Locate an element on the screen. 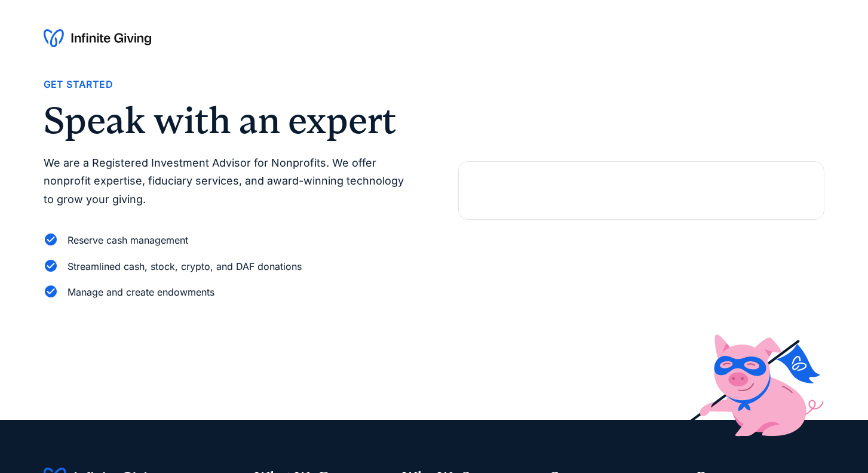 The image size is (868, 473). div: Manage and create endowments is located at coordinates (141, 292).